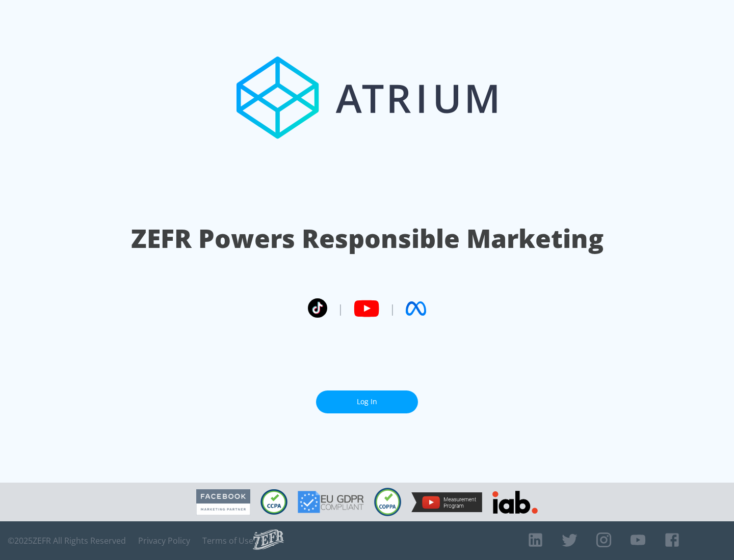 The width and height of the screenshot is (734, 560). What do you see at coordinates (367, 402) in the screenshot?
I see `a: Log In` at bounding box center [367, 402].